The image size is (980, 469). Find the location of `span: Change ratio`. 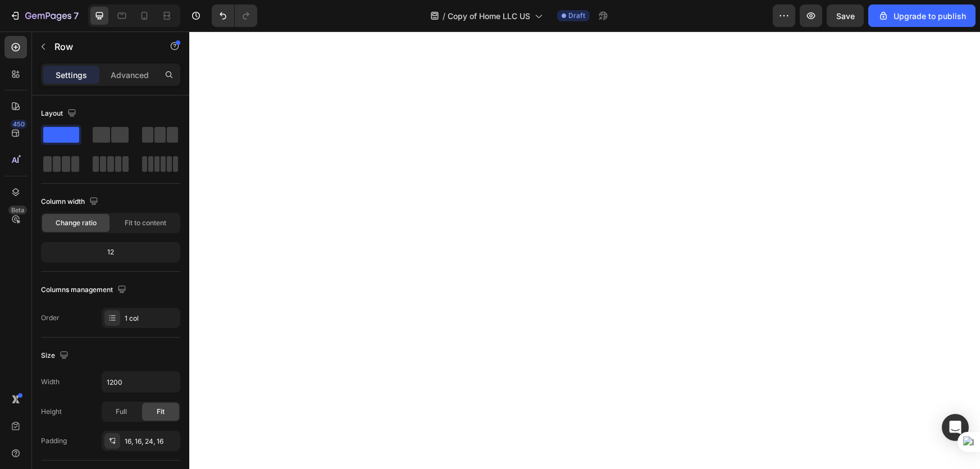

span: Change ratio is located at coordinates (75, 223).